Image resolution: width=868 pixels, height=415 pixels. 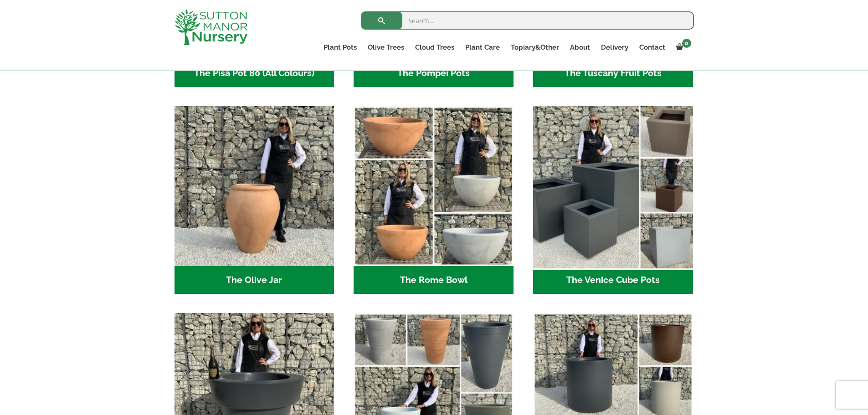 What do you see at coordinates (433, 186) in the screenshot?
I see `img: The Rome Bowl` at bounding box center [433, 186].